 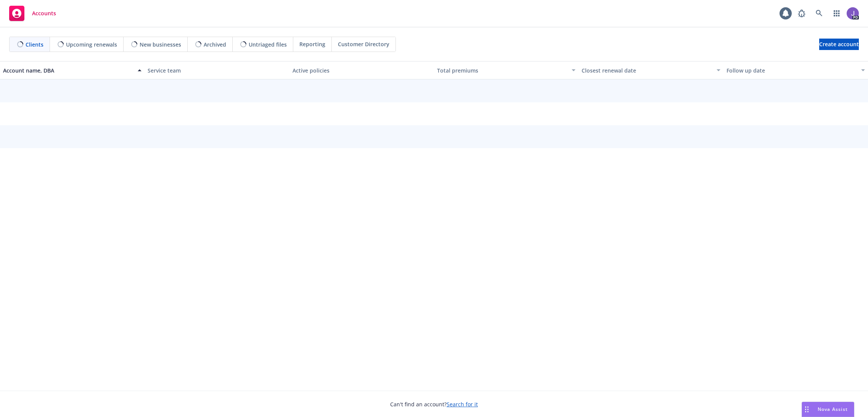 I want to click on span: Customer Directory, so click(x=363, y=44).